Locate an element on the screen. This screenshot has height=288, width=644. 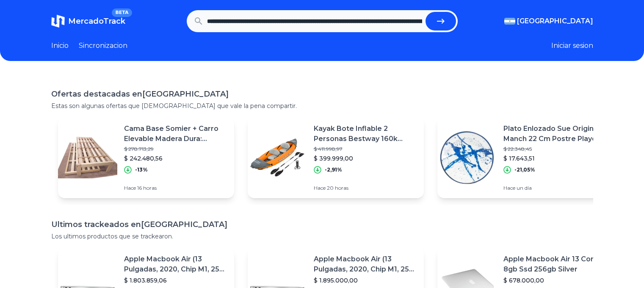
p: -13% is located at coordinates (142, 170).